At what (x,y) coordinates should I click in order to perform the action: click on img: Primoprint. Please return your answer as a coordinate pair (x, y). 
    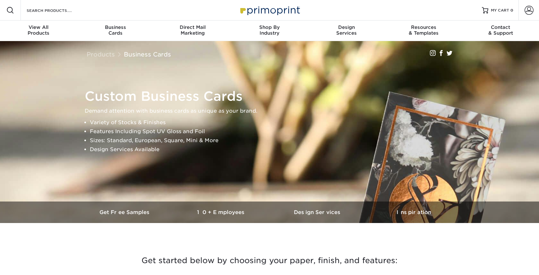
    Looking at the image, I should click on (270, 10).